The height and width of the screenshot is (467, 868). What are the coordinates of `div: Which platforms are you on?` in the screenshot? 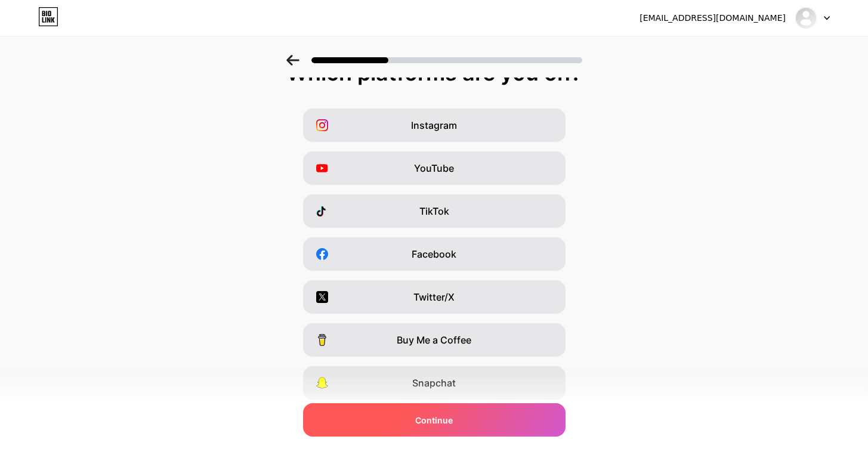 It's located at (434, 73).